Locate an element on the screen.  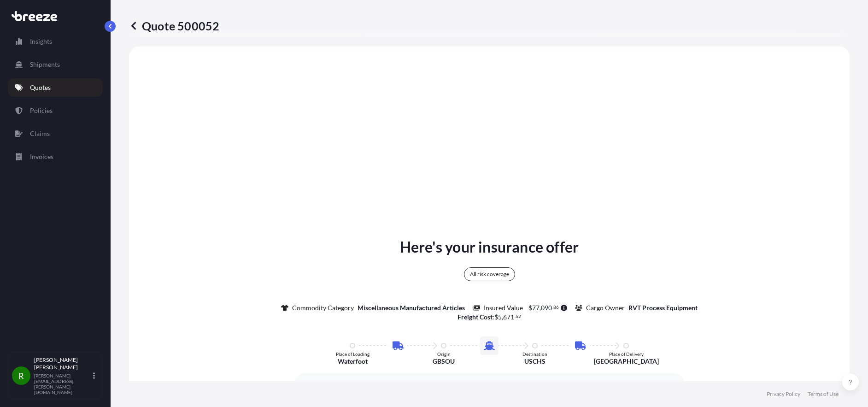
span: 77 is located at coordinates (536, 308).